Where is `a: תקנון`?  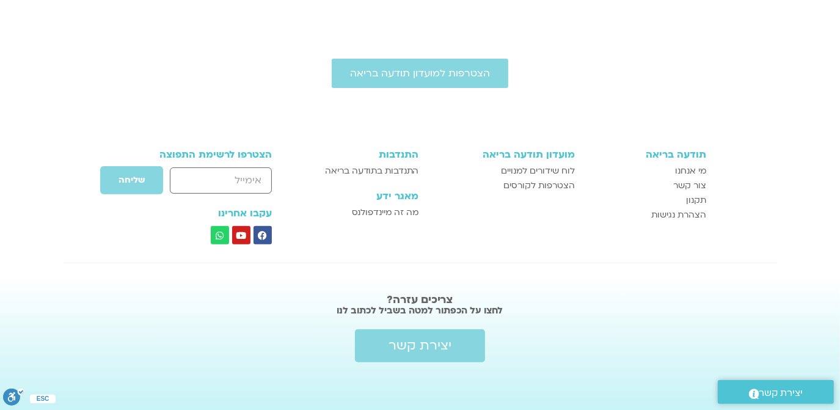 a: תקנון is located at coordinates (647, 200).